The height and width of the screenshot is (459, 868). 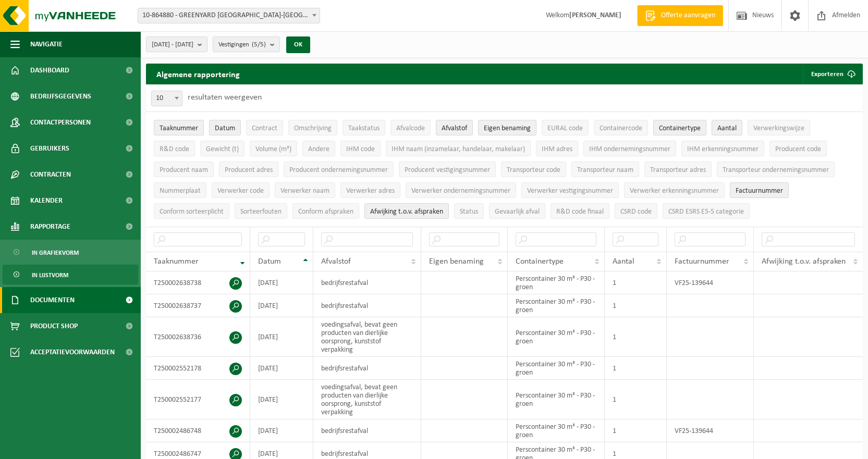 I want to click on button: AfvalcodeAfvalcode: Activate to sort, so click(x=410, y=128).